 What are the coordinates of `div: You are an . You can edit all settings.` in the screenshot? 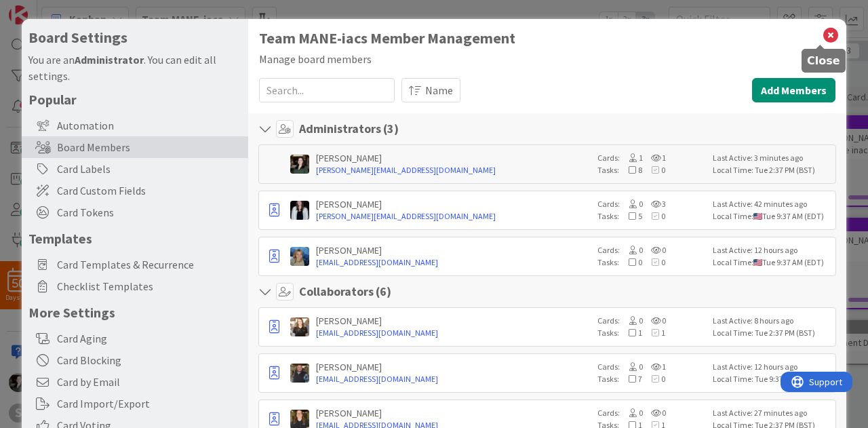 It's located at (134, 68).